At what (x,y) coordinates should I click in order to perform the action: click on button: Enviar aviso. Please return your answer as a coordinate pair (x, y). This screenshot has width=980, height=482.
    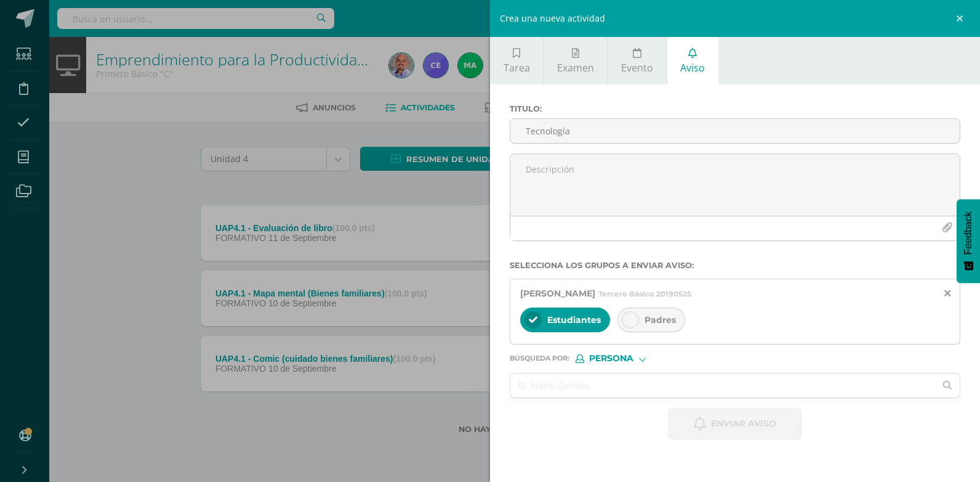
    Looking at the image, I should click on (735, 423).